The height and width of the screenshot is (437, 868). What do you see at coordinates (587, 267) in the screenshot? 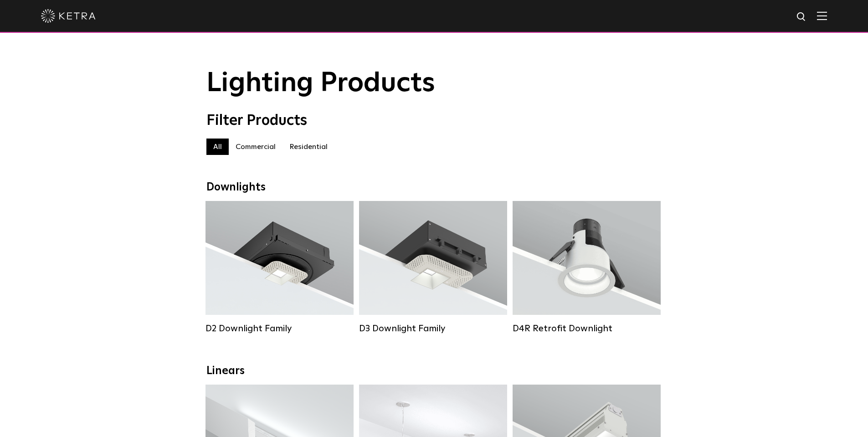
I see `a: D4R Retrofit Downlight Lumen Output:800Colors:White / BlackBeam Angles:15° / 25° / 40° / 60°Watta...` at bounding box center [587, 267].